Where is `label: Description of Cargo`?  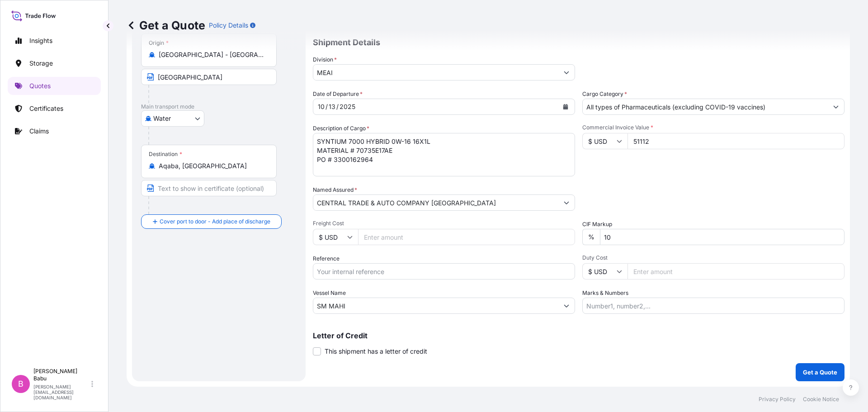
label: Description of Cargo is located at coordinates (341, 129).